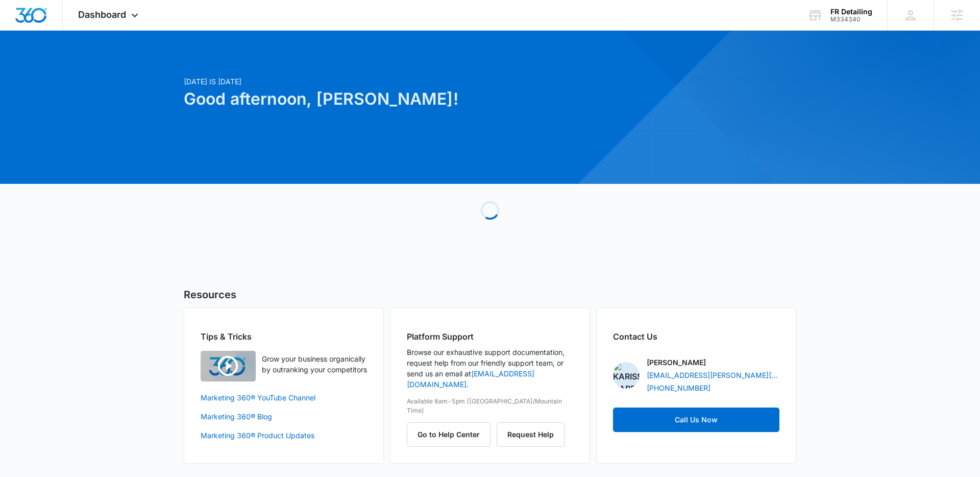 Image resolution: width=980 pixels, height=477 pixels. What do you see at coordinates (228, 366) in the screenshot?
I see `img: Quick Overview Video` at bounding box center [228, 366].